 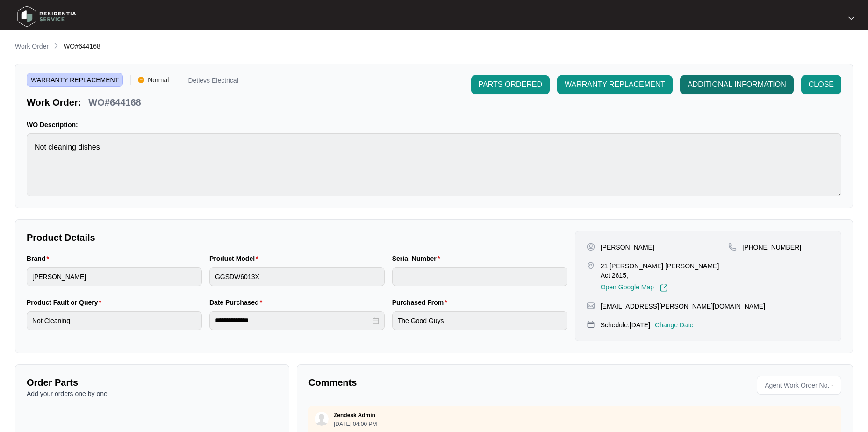 I want to click on p: Product Details, so click(x=297, y=238).